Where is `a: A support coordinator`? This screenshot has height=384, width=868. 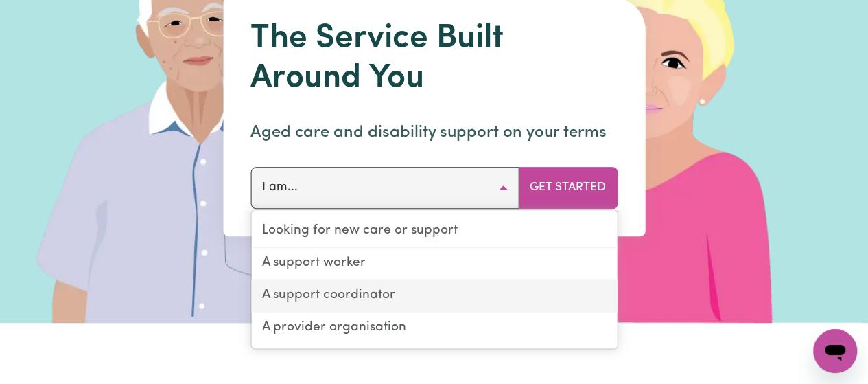 a: A support coordinator is located at coordinates (434, 296).